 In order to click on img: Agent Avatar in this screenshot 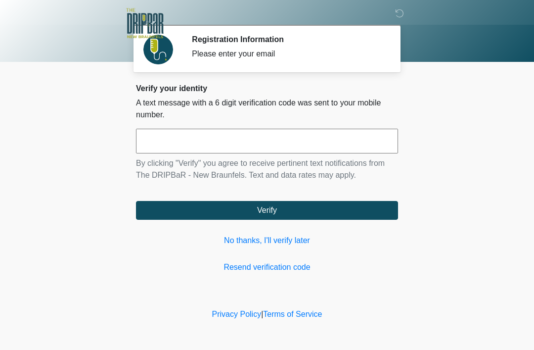, I will do `click(158, 49)`.